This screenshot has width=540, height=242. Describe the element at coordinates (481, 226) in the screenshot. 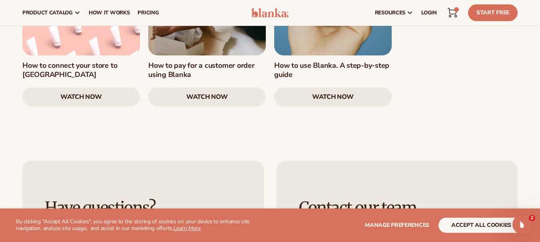

I see `button: accept all cookies` at that location.